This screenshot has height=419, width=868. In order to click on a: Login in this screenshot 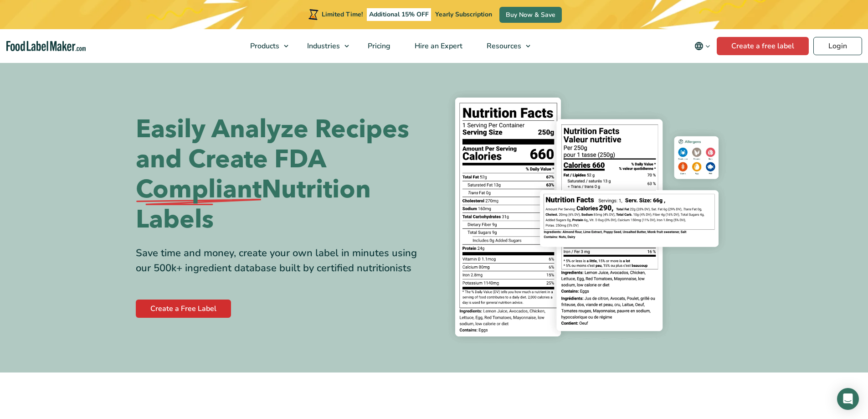, I will do `click(838, 46)`.